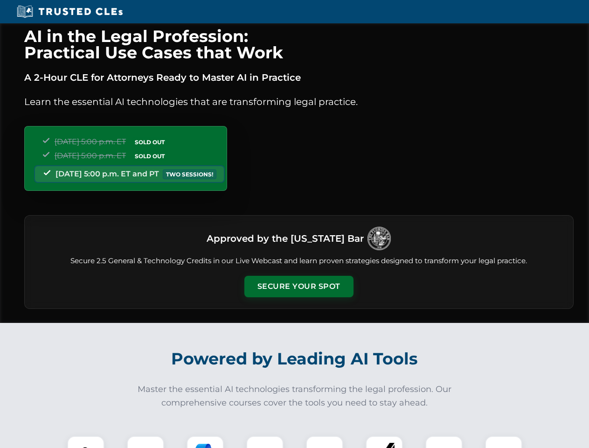 This screenshot has height=448, width=589. Describe the element at coordinates (379, 238) in the screenshot. I see `img: Logo` at that location.